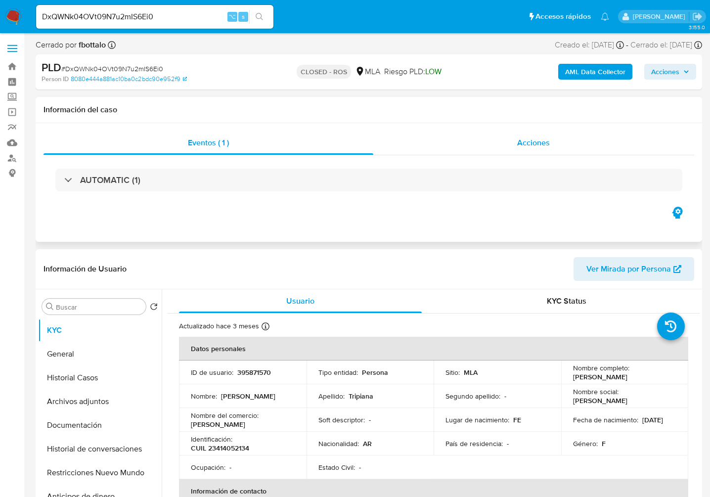 The image size is (710, 497). What do you see at coordinates (563, 16) in the screenshot?
I see `span: Accesos rápidos` at bounding box center [563, 16].